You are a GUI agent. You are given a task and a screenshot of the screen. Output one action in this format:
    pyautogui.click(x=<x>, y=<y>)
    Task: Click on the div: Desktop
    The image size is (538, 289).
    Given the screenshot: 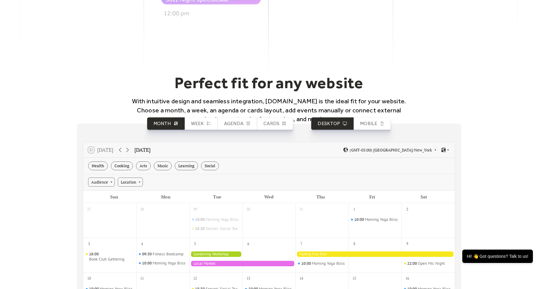 What is the action you would take?
    pyautogui.click(x=329, y=123)
    